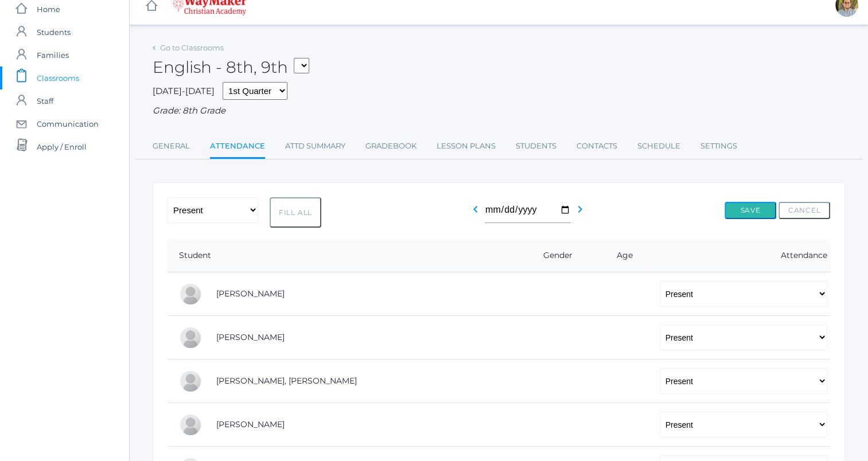 This screenshot has height=461, width=868. What do you see at coordinates (341, 256) in the screenshot?
I see `th: Student` at bounding box center [341, 256].